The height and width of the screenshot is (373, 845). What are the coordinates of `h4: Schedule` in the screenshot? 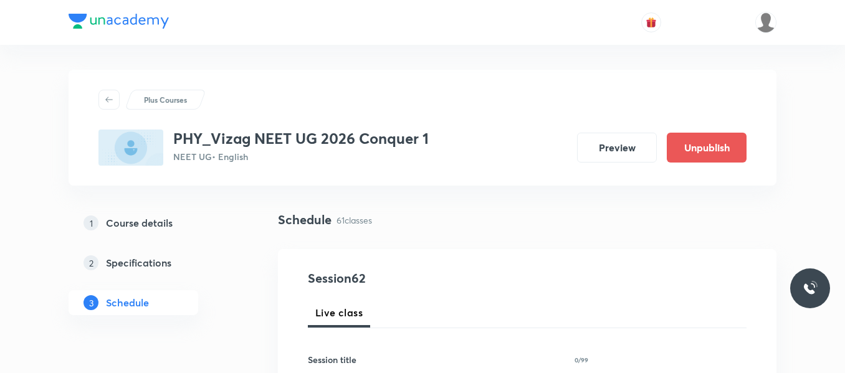 It's located at (305, 220).